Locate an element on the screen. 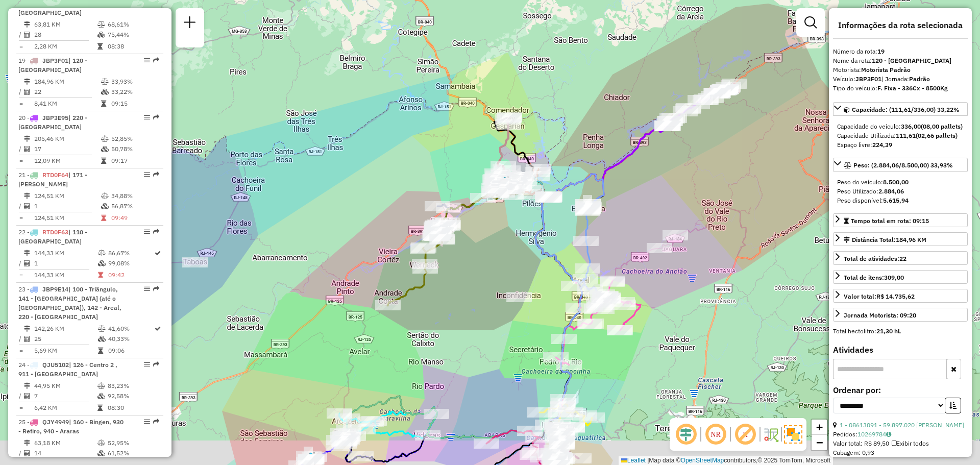 This screenshot has height=465, width=980. div: Capacidade: (111,61/336,00) 33,22% is located at coordinates (901, 136).